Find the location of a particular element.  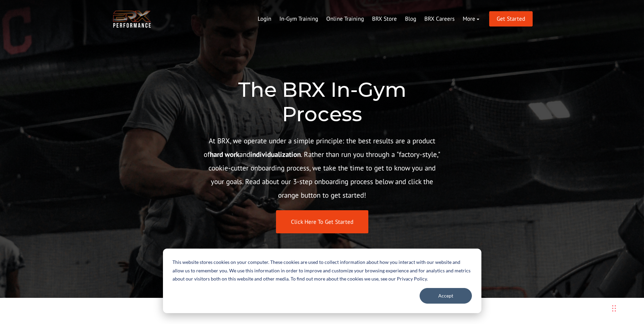

a: Get Started is located at coordinates (511, 19).